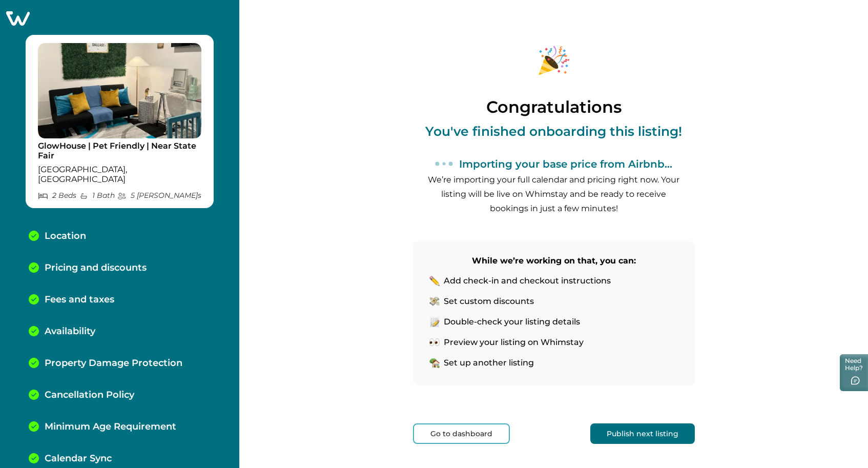 Image resolution: width=868 pixels, height=468 pixels. What do you see at coordinates (434, 342) in the screenshot?
I see `img: eyes-icon` at bounding box center [434, 342].